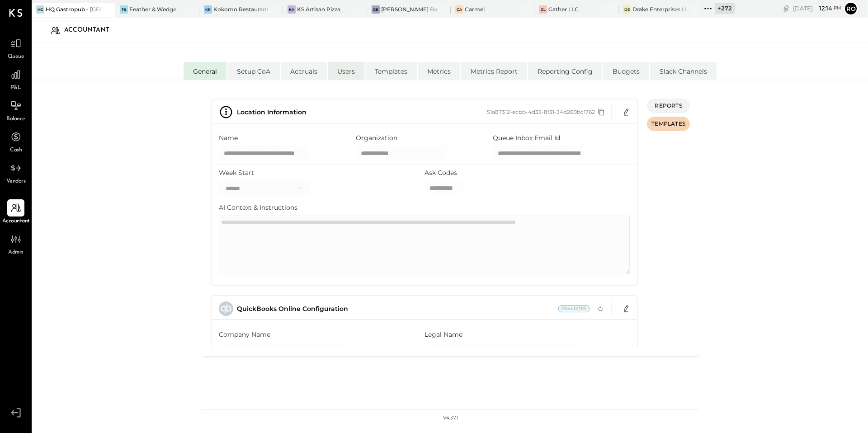  Describe the element at coordinates (254, 71) in the screenshot. I see `li: Setup CoA` at that location.